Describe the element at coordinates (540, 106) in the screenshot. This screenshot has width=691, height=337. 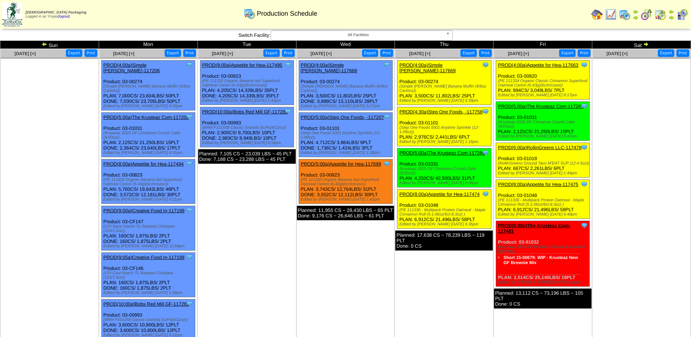
I see `a: PROD(5:00a)The Krusteaz Com-117287` at that location.